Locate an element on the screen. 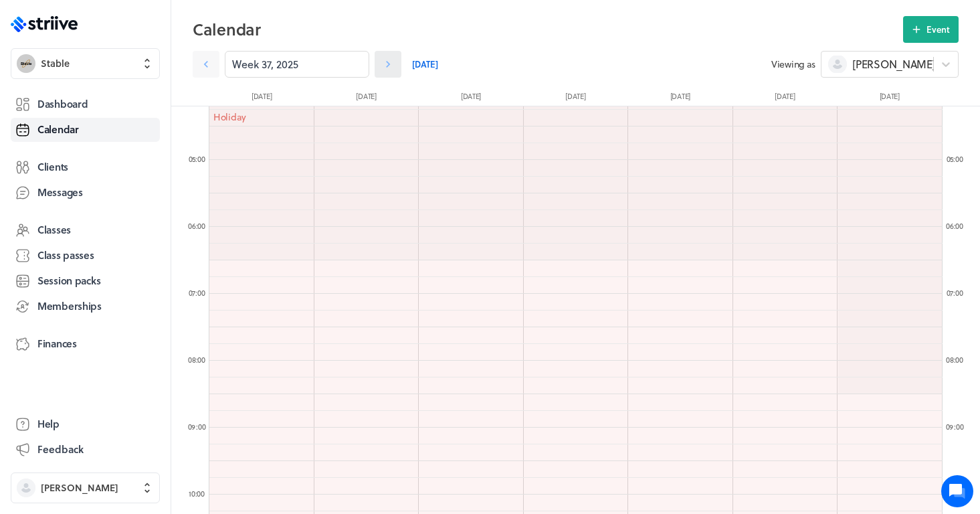  span: Classes is located at coordinates (54, 229).